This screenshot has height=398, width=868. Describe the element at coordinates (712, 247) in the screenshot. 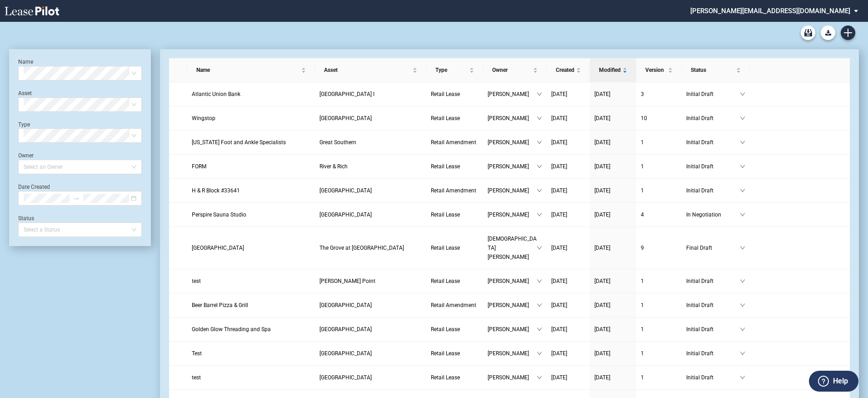

I see `span: Final Draft` at that location.